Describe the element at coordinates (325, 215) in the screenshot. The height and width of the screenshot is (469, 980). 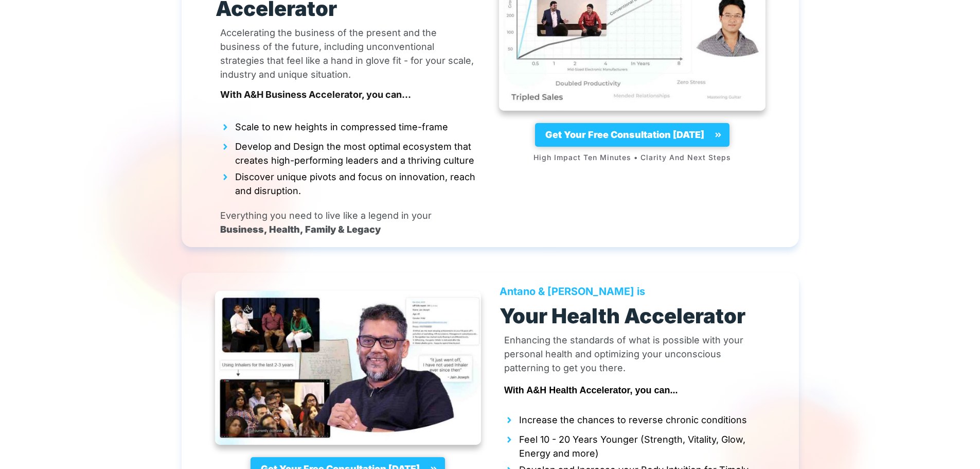
I see `p: Everything you need to live like a legend in your` at that location.